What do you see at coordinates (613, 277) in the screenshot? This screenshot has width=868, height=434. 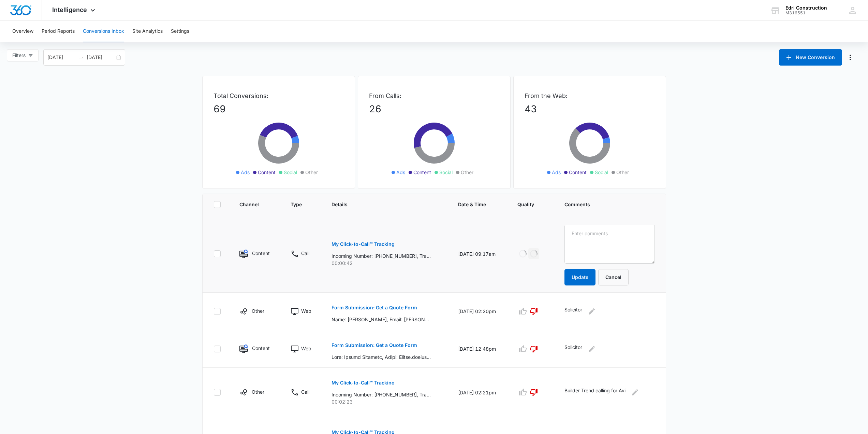 I see `button: Cancel` at bounding box center [613, 277].